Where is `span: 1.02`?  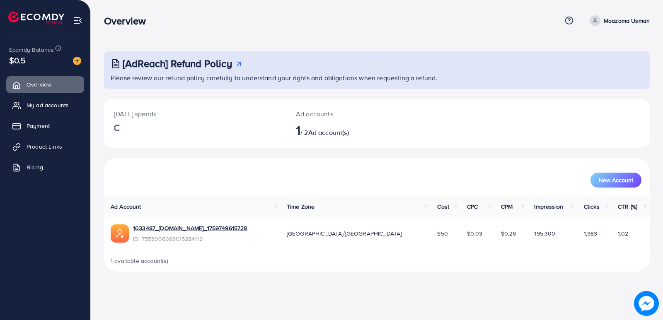
span: 1.02 is located at coordinates (623, 234).